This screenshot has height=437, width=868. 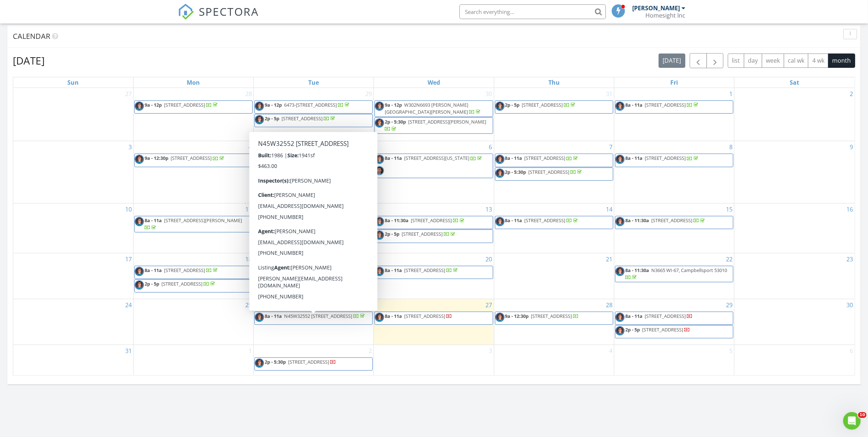 I want to click on span: 9a - 12:30p, so click(x=517, y=316).